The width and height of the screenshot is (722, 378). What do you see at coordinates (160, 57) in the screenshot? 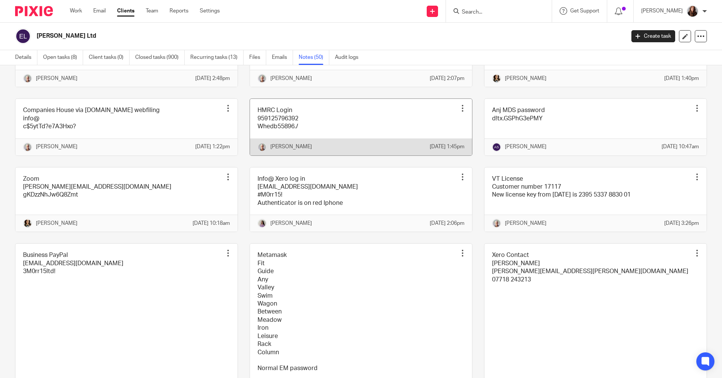
I see `a: Closed tasks (900)` at bounding box center [160, 57].